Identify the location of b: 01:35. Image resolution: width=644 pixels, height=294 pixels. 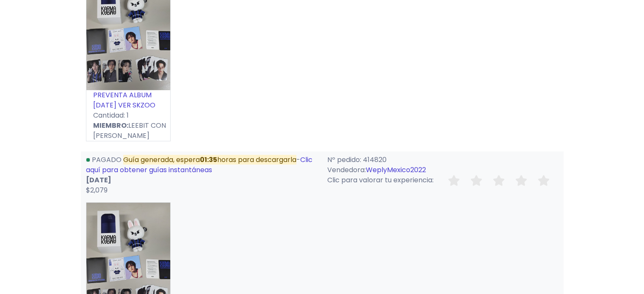
(208, 160).